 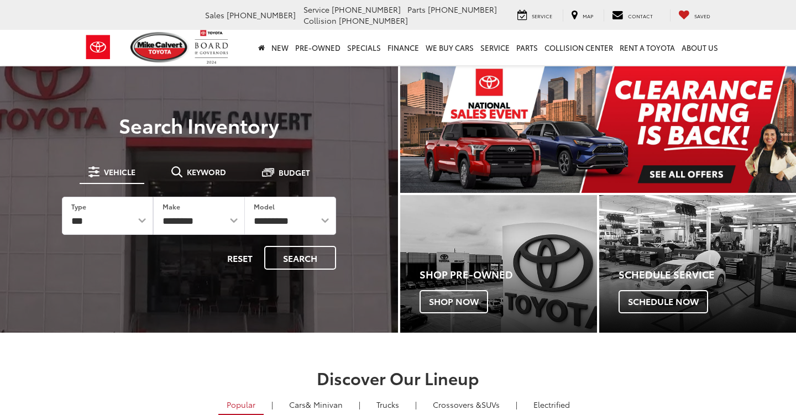 I want to click on span: Keyword, so click(x=206, y=172).